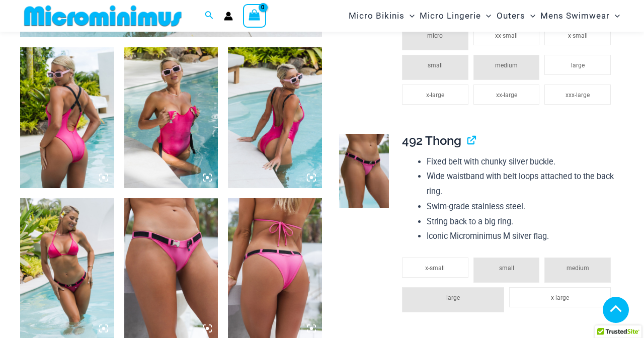 The height and width of the screenshot is (338, 644). Describe the element at coordinates (455, 15) in the screenshot. I see `a: Micro LingerieMenu ToggleMenu Toggle` at that location.